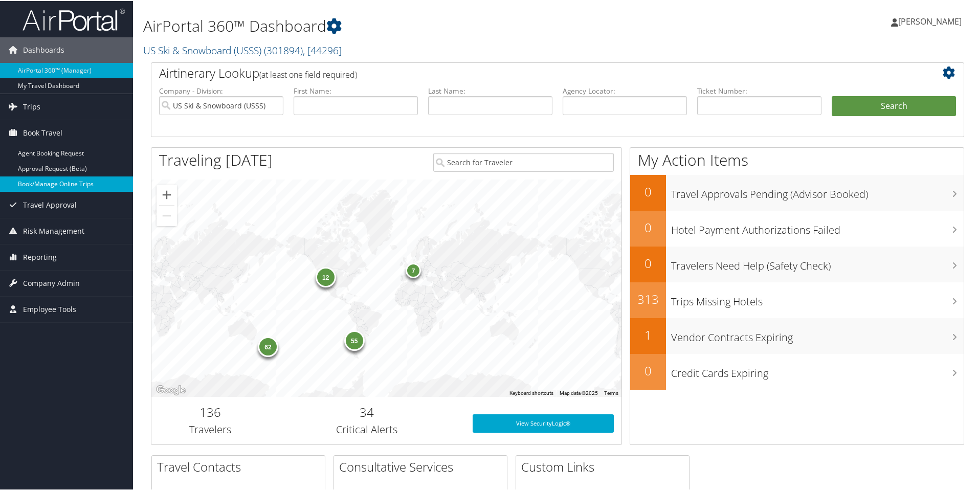 The width and height of the screenshot is (978, 490). What do you see at coordinates (210, 429) in the screenshot?
I see `h3: Travelers` at bounding box center [210, 429].